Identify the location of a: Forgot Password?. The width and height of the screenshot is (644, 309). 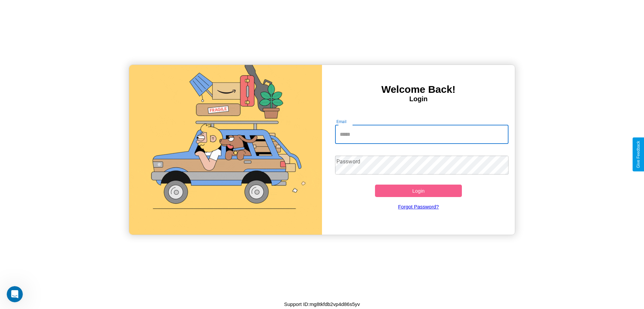
(419, 206).